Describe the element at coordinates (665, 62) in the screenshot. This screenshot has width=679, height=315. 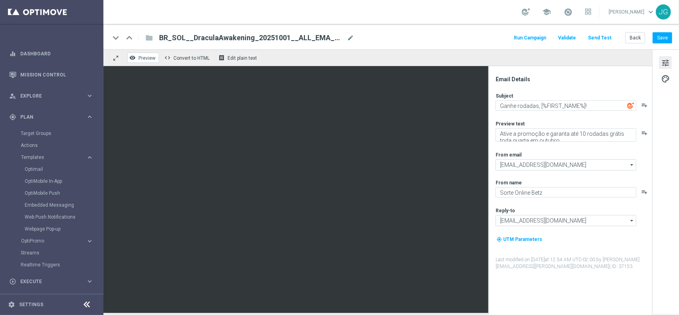
I see `button: tune` at that location.